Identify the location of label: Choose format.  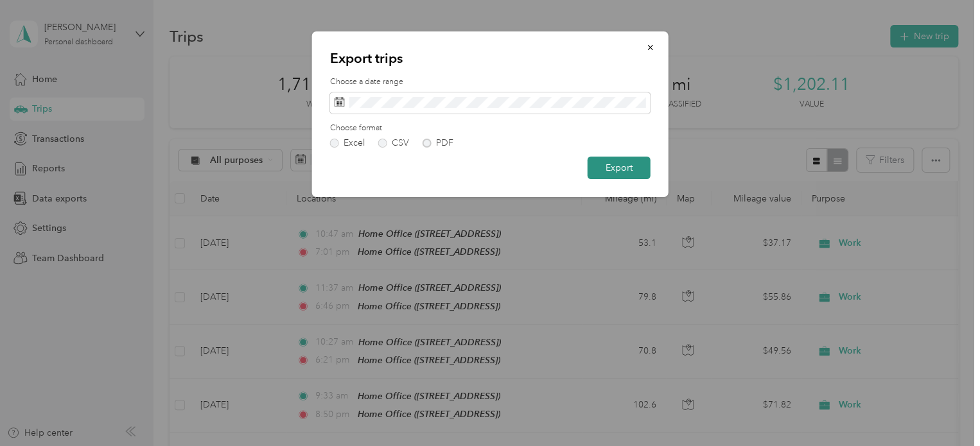
(490, 129).